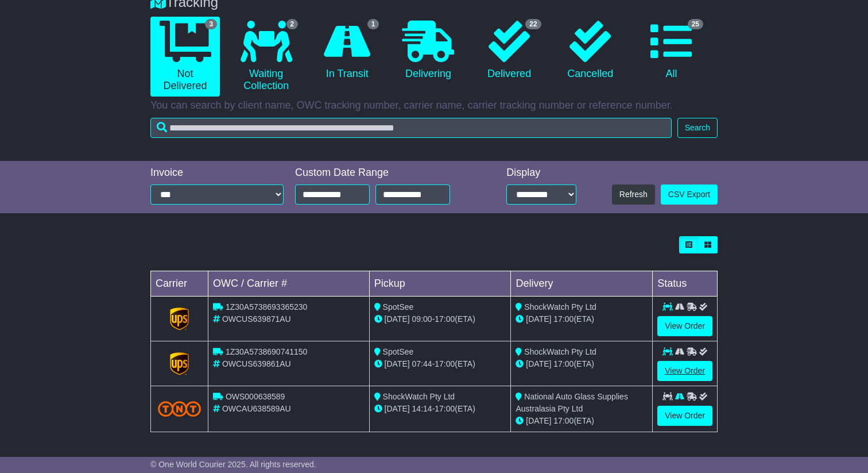 Image resolution: width=868 pixels, height=473 pixels. I want to click on td: Delivery, so click(582, 284).